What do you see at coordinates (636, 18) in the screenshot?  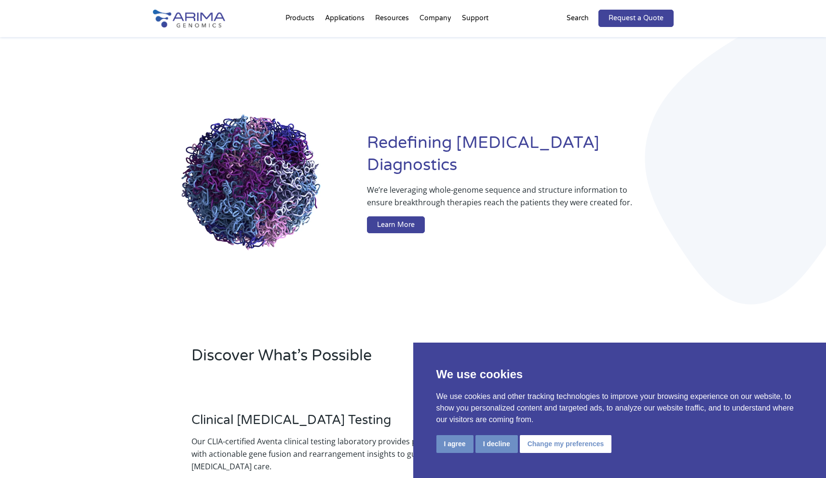 I see `a: Request a Quote` at bounding box center [636, 18].